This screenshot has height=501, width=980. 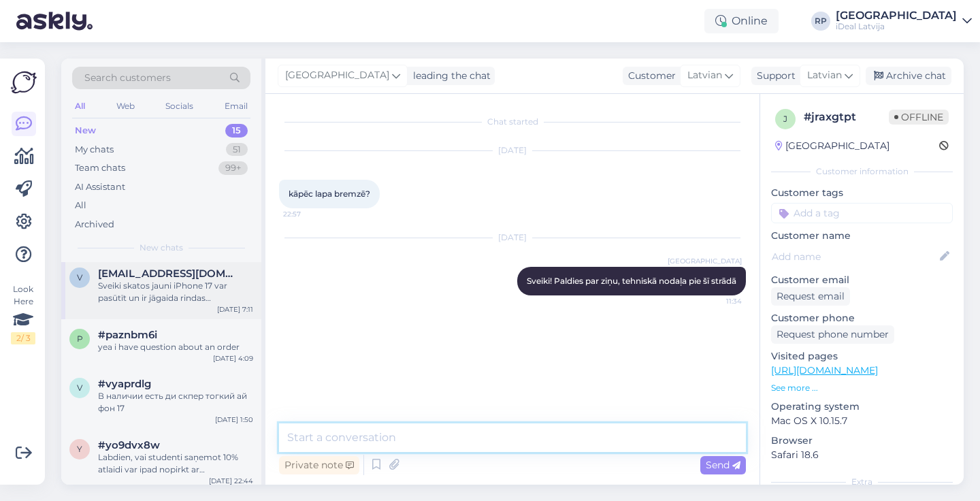 I want to click on div: Extra, so click(x=862, y=482).